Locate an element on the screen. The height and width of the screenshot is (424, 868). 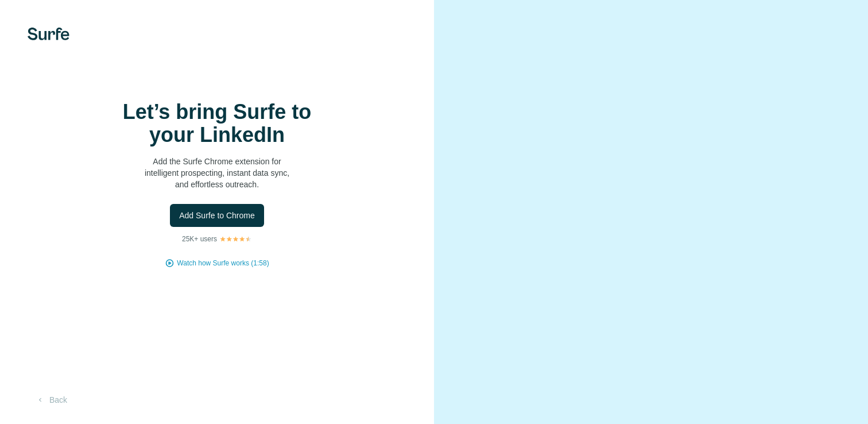
img: Rating Stars is located at coordinates (236, 239).